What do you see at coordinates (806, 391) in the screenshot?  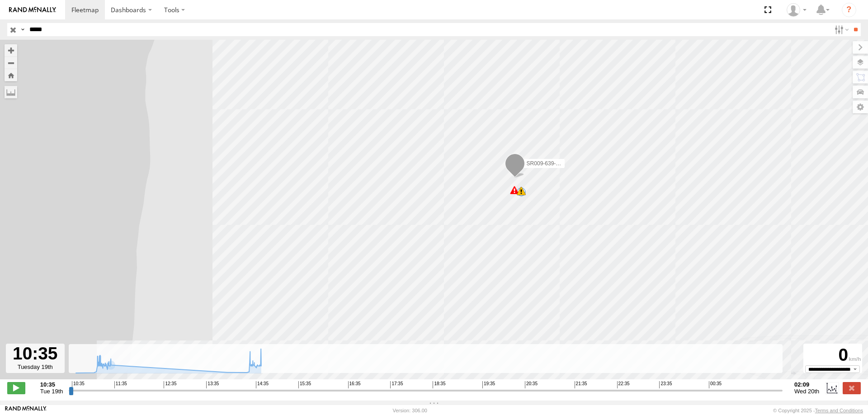 I see `span: Wed 20th Aug 2025` at bounding box center [806, 391].